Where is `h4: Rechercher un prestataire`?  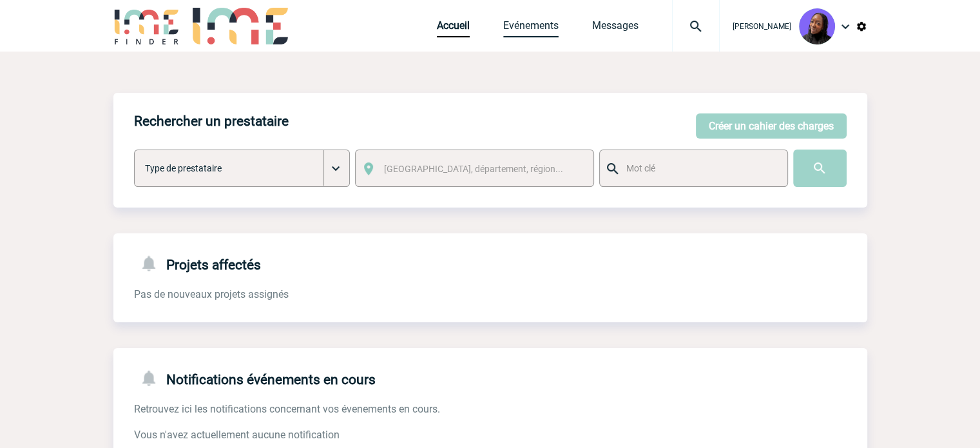
h4: Rechercher un prestataire is located at coordinates (212, 122).